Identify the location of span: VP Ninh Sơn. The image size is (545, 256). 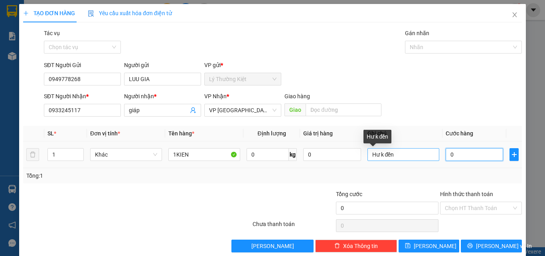
(243, 110).